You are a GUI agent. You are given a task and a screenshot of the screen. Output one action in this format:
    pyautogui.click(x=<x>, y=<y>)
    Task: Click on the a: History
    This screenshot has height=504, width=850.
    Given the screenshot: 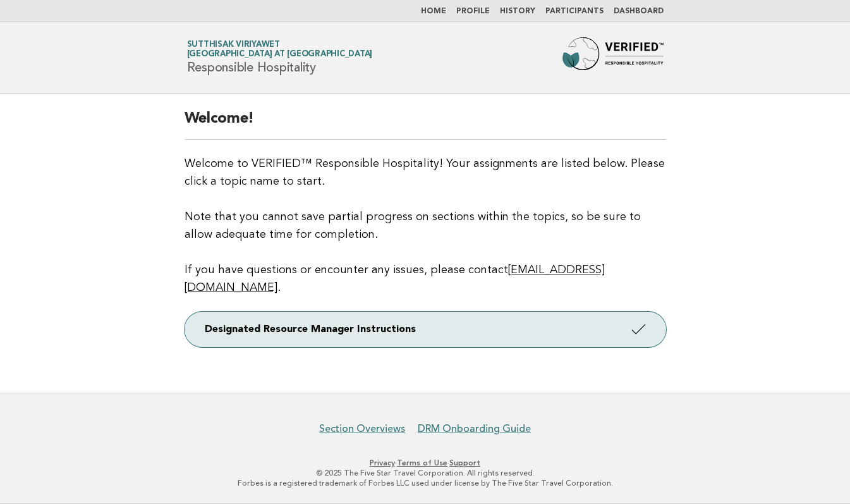 What is the action you would take?
    pyautogui.click(x=518, y=11)
    